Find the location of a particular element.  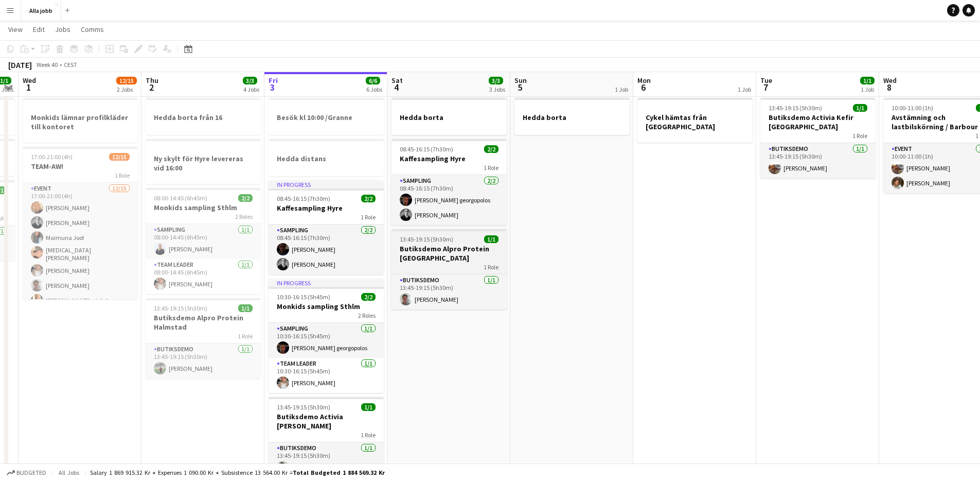

span: 6 is located at coordinates (643, 87).